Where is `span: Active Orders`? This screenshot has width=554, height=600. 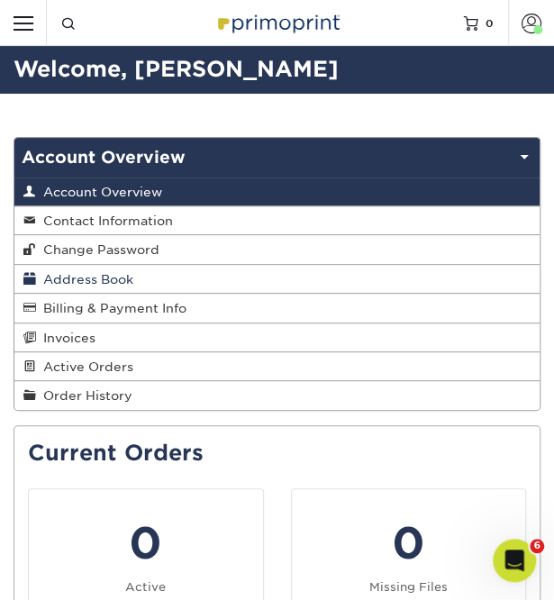
span: Active Orders is located at coordinates (85, 367).